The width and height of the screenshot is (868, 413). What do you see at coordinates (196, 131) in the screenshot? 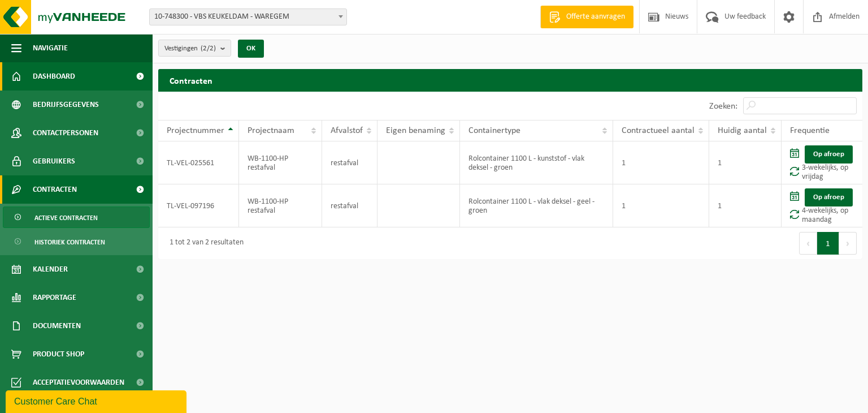
I see `span: Projectnummer` at bounding box center [196, 131].